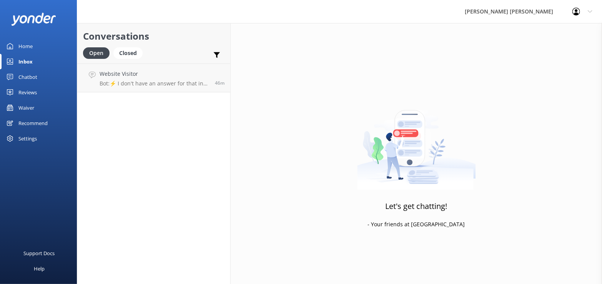 Image resolution: width=602 pixels, height=284 pixels. I want to click on div: Chatbot, so click(28, 77).